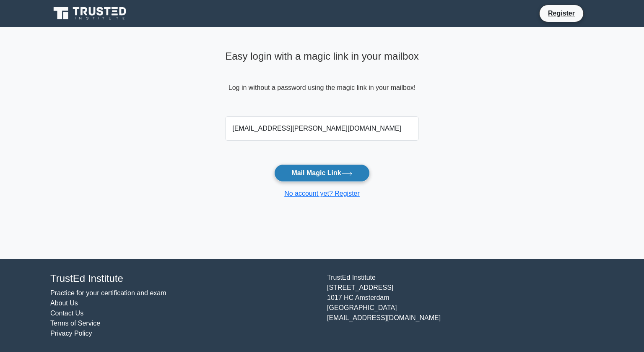 The height and width of the screenshot is (352, 644). I want to click on button: Mail Magic Link, so click(321, 173).